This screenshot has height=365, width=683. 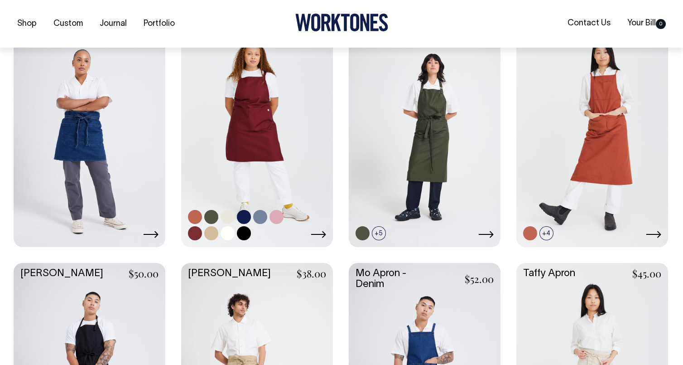 What do you see at coordinates (27, 24) in the screenshot?
I see `a: Shop` at bounding box center [27, 24].